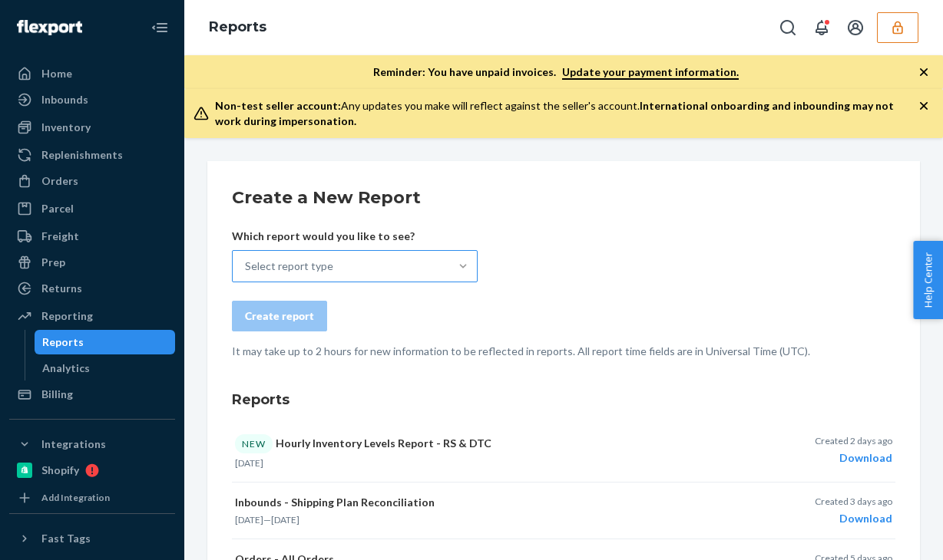 The height and width of the screenshot is (560, 943). I want to click on div: Reports, so click(63, 342).